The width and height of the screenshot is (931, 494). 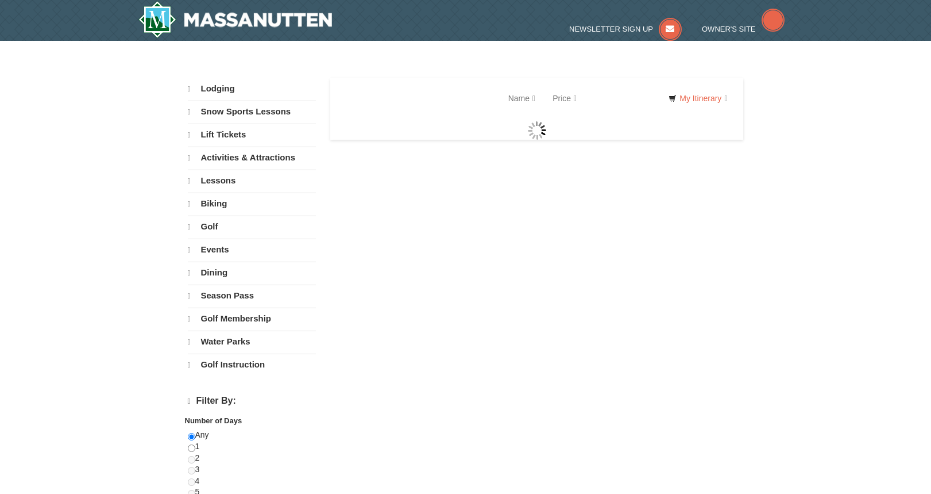 I want to click on img: Massanutten Resort Logo, so click(x=236, y=20).